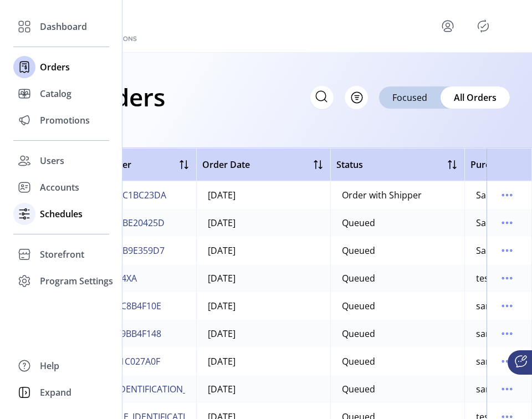 The width and height of the screenshot is (532, 419). What do you see at coordinates (350, 164) in the screenshot?
I see `span: Status` at bounding box center [350, 164].